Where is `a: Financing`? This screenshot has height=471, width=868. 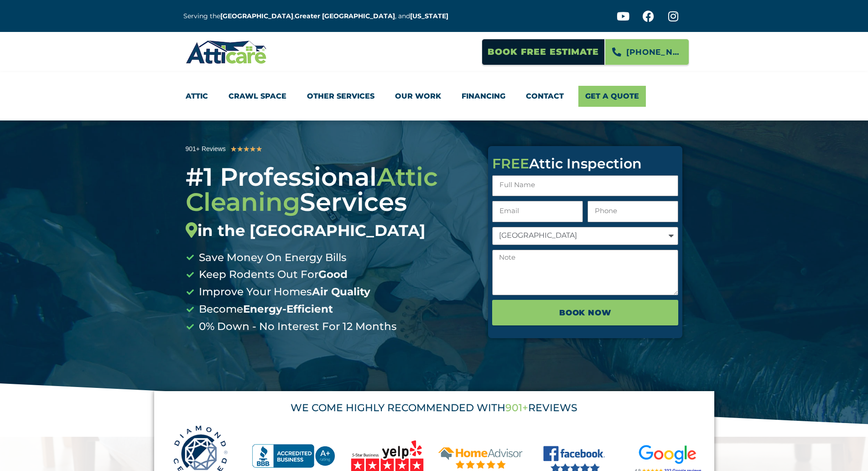
a: Financing is located at coordinates (483, 96).